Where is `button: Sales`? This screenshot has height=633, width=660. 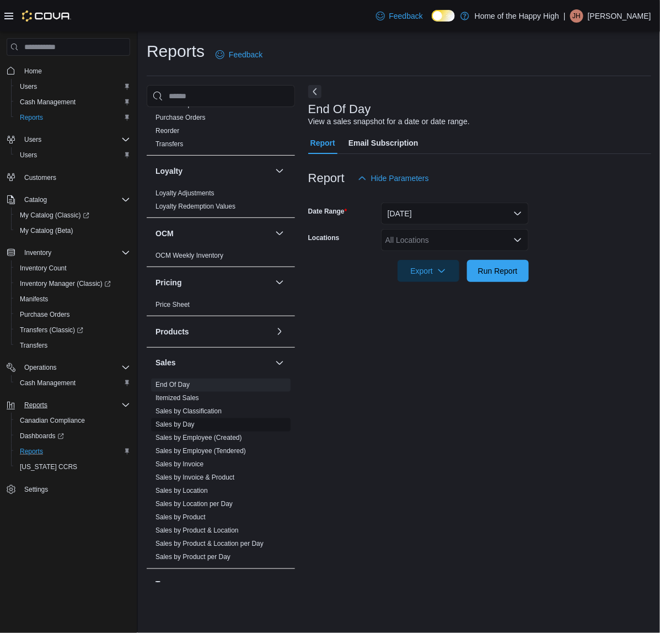 button: Sales is located at coordinates (213, 363).